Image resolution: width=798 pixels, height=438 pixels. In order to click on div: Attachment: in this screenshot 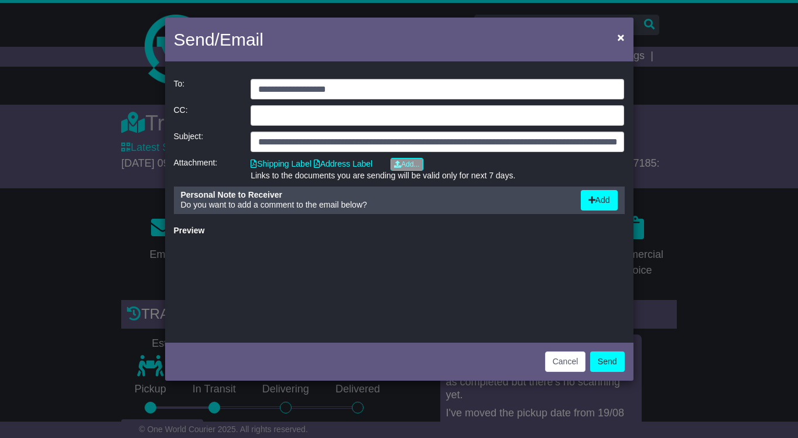, I will do `click(207, 169)`.